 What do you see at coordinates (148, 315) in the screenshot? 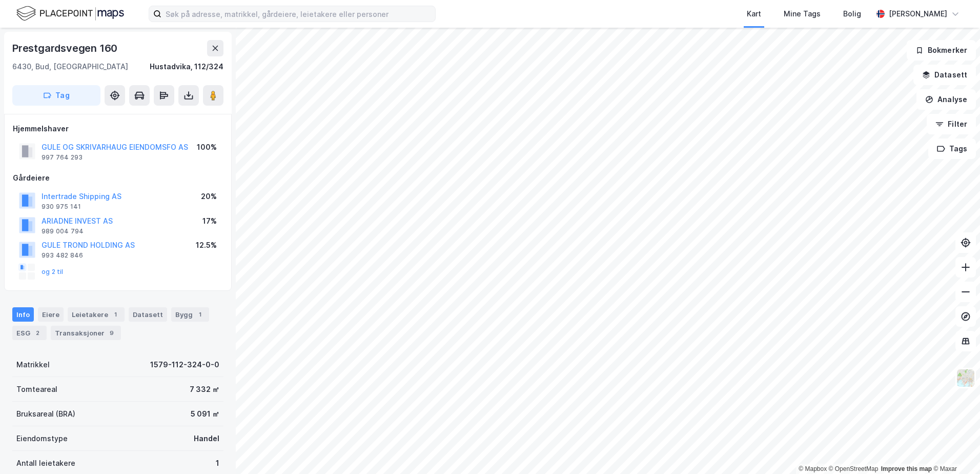
I see `div: Datasett` at bounding box center [148, 315].